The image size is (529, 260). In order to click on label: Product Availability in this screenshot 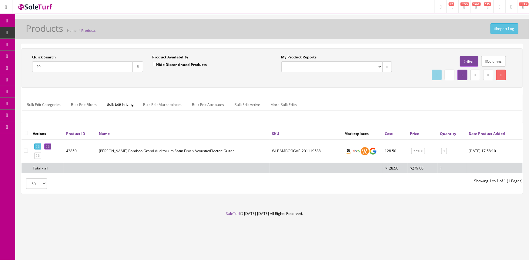, I will do `click(170, 57)`.